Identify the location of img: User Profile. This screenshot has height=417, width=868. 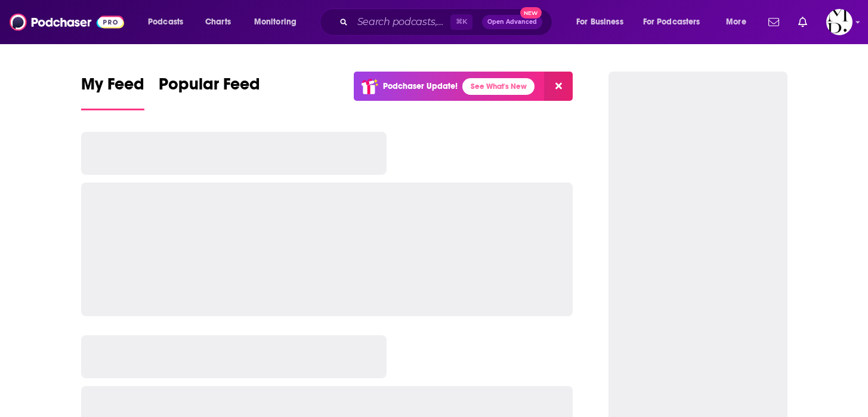
(840, 22).